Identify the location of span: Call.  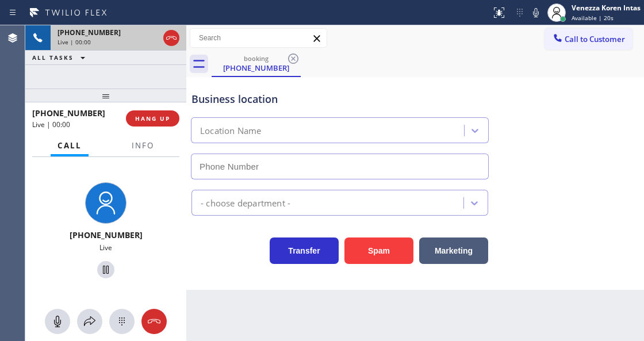
(70, 146).